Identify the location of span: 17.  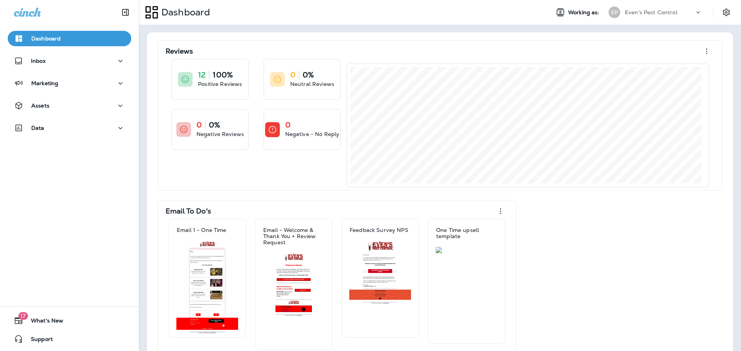
(23, 316).